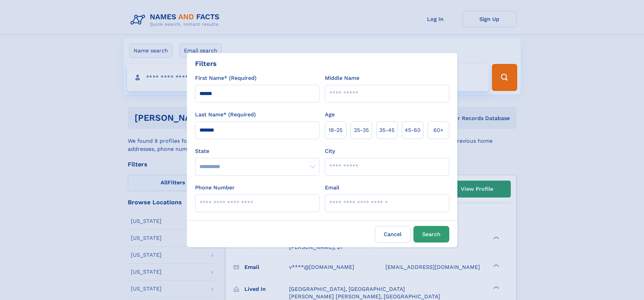  I want to click on label: Age, so click(330, 115).